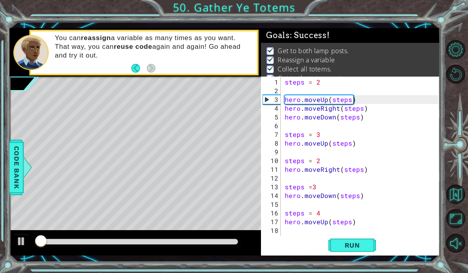 The image size is (468, 273). What do you see at coordinates (272, 108) in the screenshot?
I see `div: 4` at bounding box center [272, 108].